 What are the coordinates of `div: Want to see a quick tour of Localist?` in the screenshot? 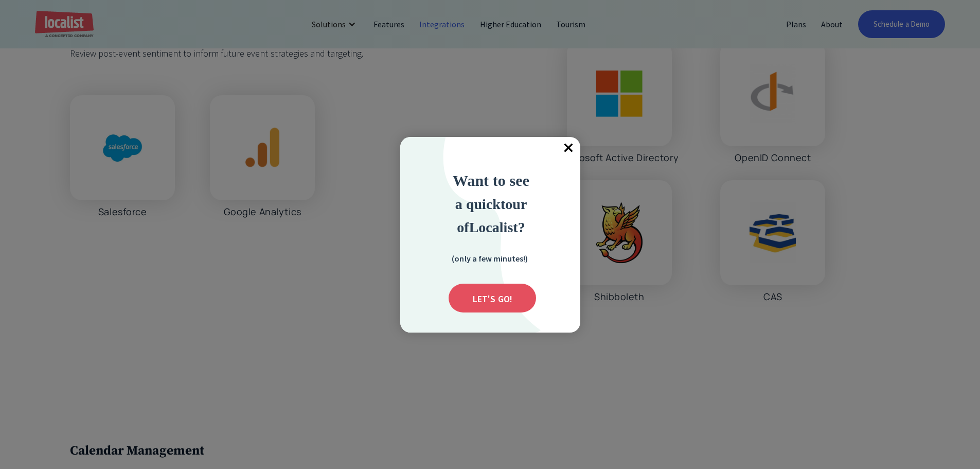 It's located at (491, 203).